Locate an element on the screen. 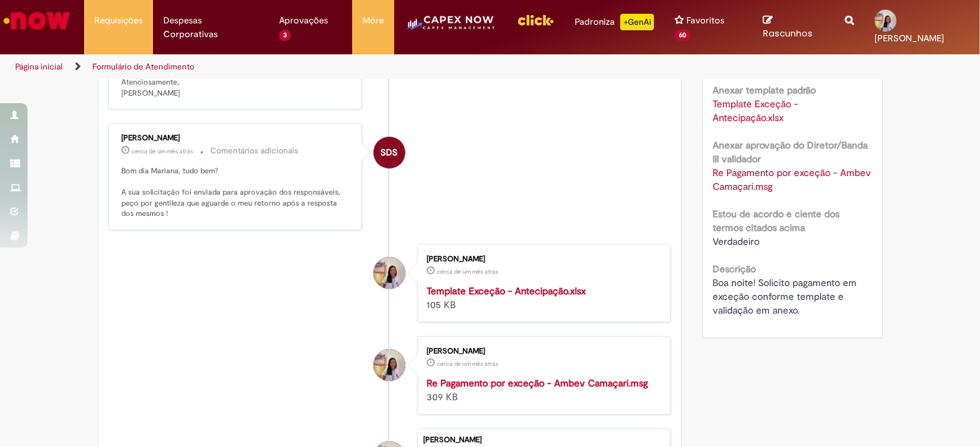 This screenshot has height=447, width=980. span: 60 is located at coordinates (683, 35).